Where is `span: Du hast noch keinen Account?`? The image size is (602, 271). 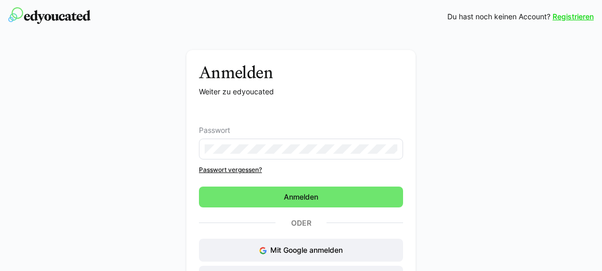
span: Du hast noch keinen Account? is located at coordinates (498, 17).